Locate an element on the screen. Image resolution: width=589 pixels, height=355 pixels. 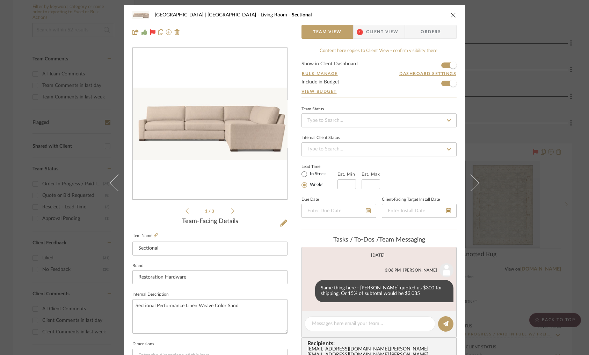
label: Dimensions is located at coordinates (143, 344).